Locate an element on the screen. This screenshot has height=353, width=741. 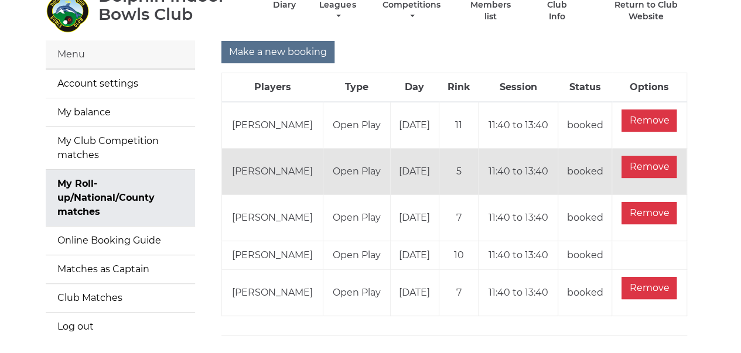
a: My Roll-up/National/County matches is located at coordinates (120, 198).